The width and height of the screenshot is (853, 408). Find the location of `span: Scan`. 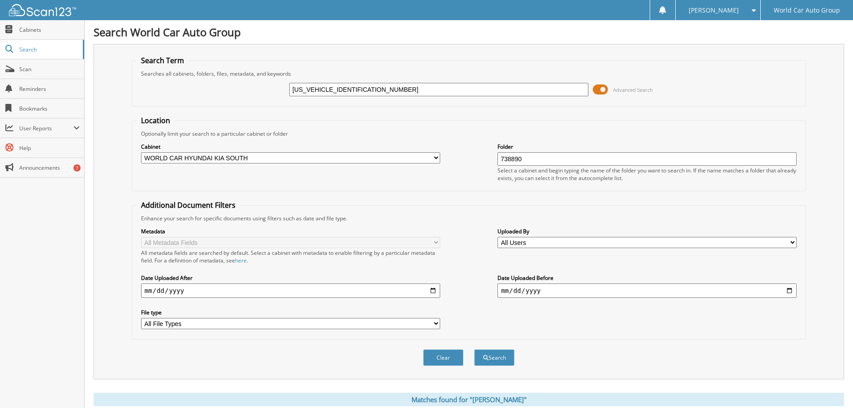

span: Scan is located at coordinates (49, 69).